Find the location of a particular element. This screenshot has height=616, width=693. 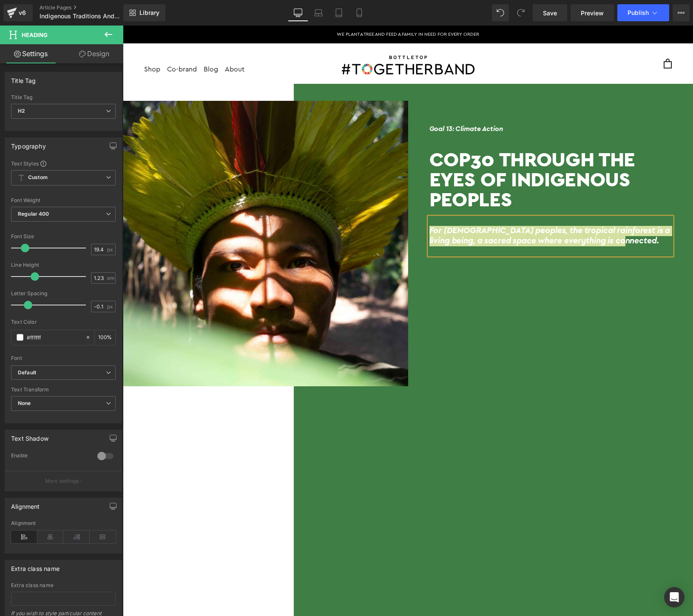

a: Laptop is located at coordinates (319, 12).